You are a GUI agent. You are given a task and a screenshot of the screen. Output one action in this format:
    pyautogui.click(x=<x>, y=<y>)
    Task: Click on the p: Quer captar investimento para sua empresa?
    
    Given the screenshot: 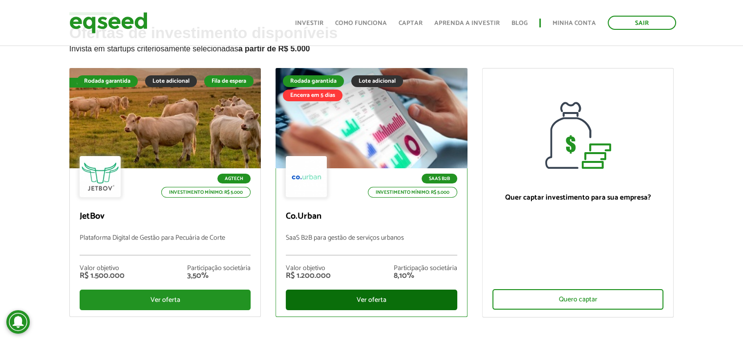 What is the action you would take?
    pyautogui.click(x=578, y=197)
    